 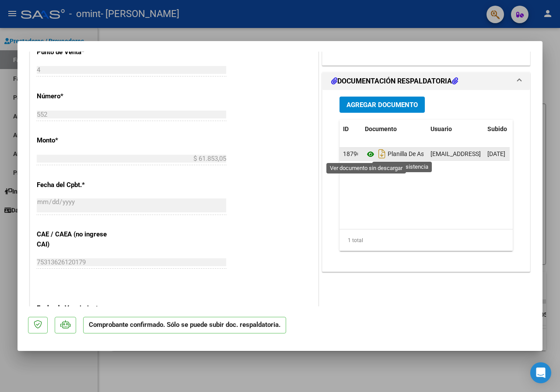 What do you see at coordinates (456, 129) in the screenshot?
I see `datatable-header-cell: Usuario` at bounding box center [456, 129].